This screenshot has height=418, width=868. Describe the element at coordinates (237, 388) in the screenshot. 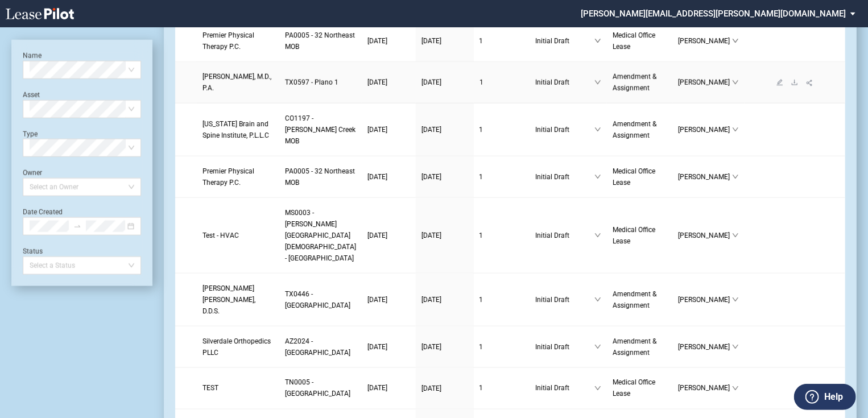

I see `a: TEST` at that location.